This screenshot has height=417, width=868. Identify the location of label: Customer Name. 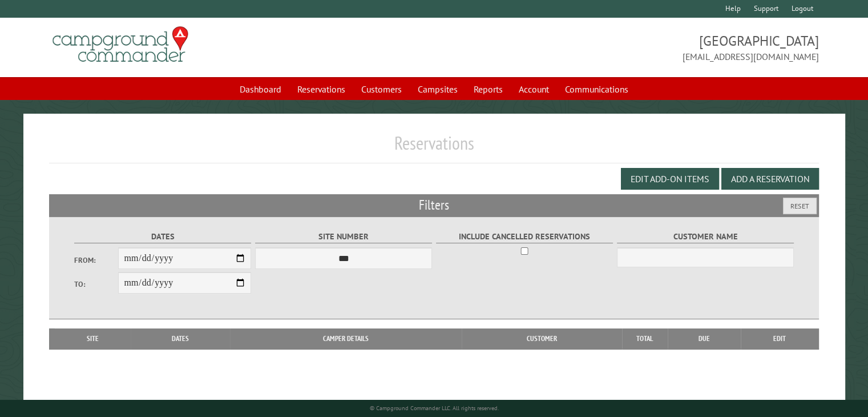
(706, 236).